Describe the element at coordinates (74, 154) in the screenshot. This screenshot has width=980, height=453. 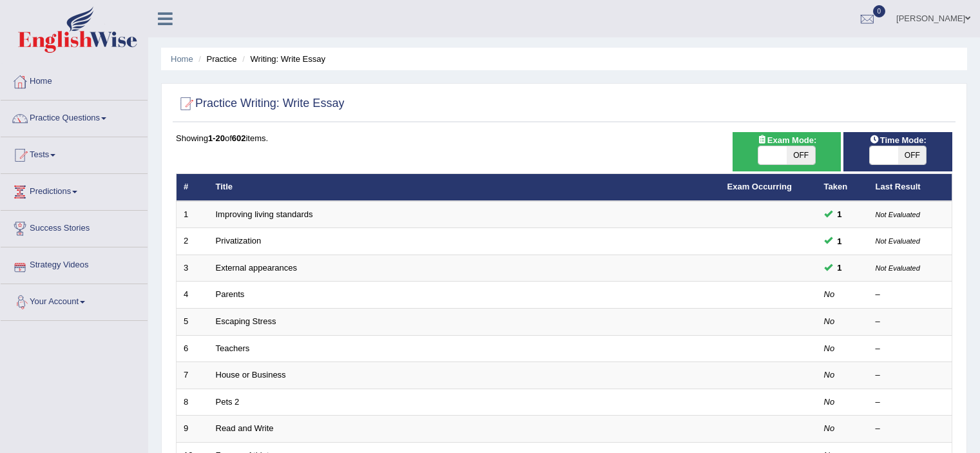
I see `a: Tests` at that location.